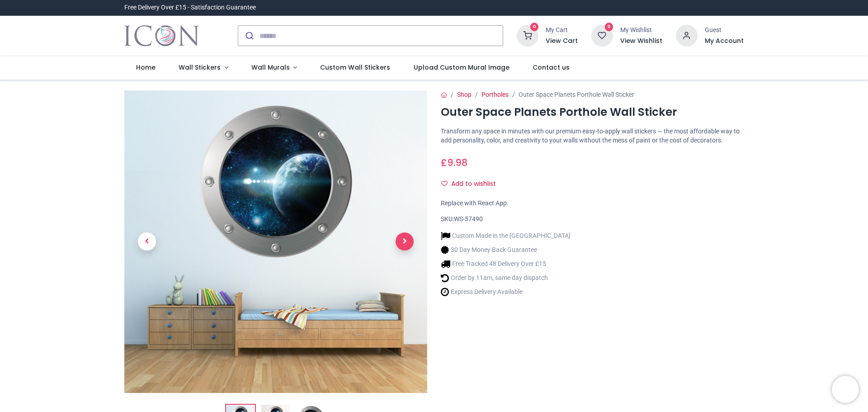  I want to click on a: View Wishlist, so click(641, 41).